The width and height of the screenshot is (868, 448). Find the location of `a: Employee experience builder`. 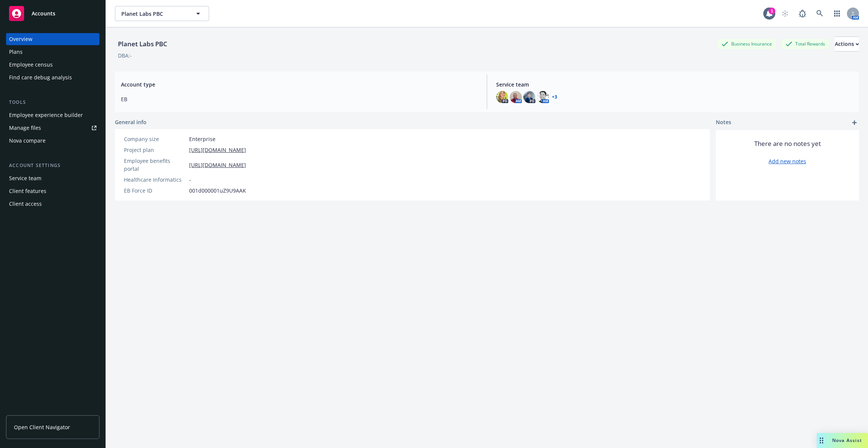

a: Employee experience builder is located at coordinates (53, 115).